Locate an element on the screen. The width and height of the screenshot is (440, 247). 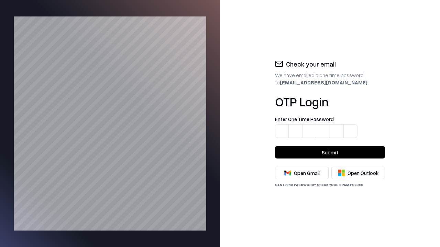
div: Cant find password? check your spam folder is located at coordinates (330, 185).